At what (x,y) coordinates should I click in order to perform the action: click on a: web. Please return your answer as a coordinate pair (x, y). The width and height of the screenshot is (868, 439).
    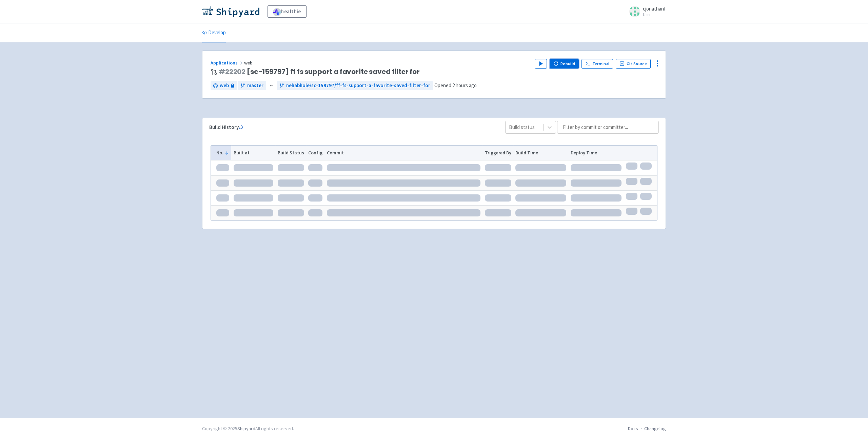
    Looking at the image, I should click on (224, 86).